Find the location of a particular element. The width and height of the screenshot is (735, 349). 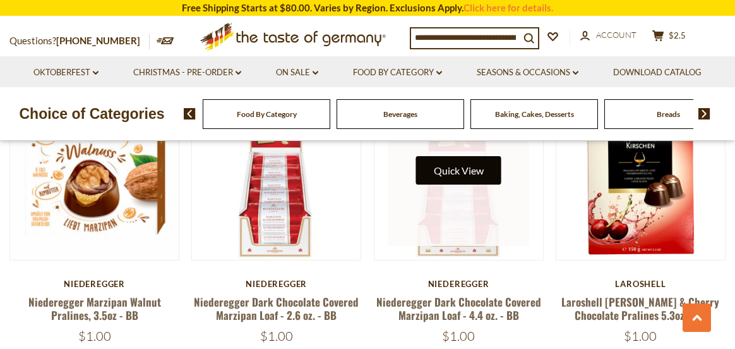

a: Click here for details. is located at coordinates (508, 8).